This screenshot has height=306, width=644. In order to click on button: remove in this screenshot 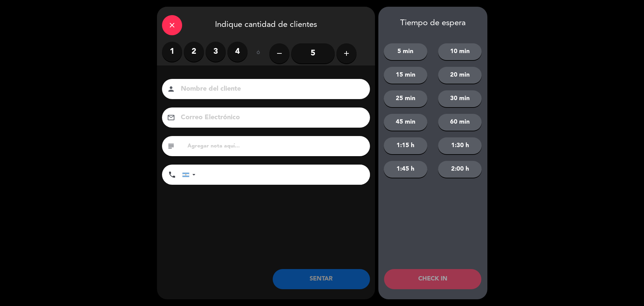, I will do `click(279, 54)`.